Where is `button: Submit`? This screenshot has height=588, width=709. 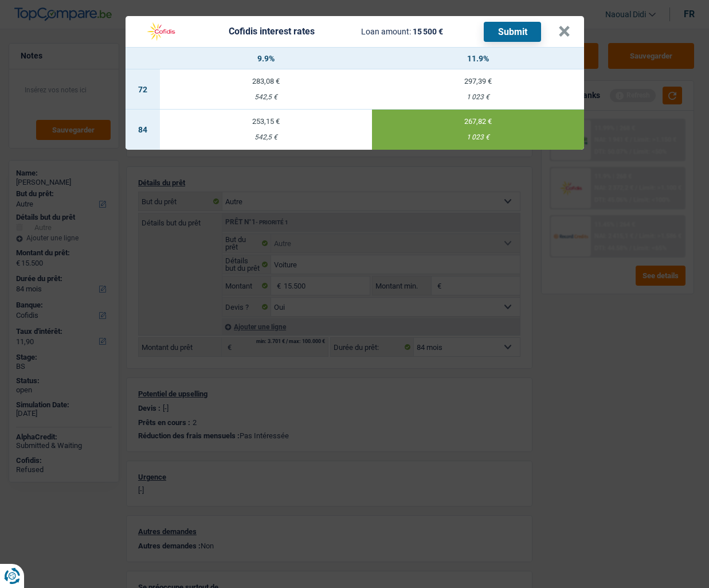 button: Submit is located at coordinates (512, 32).